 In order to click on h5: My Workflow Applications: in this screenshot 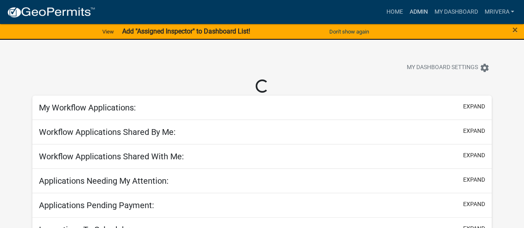, I will do `click(87, 108)`.